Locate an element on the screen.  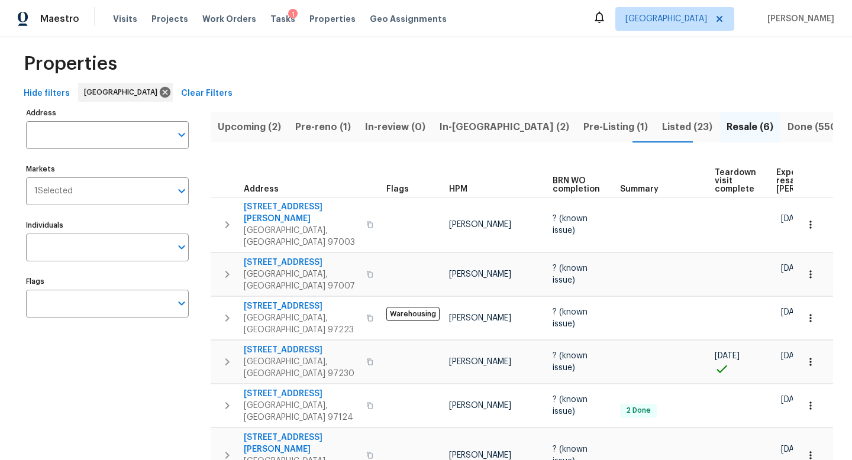
span: Maestro is located at coordinates (60, 19).